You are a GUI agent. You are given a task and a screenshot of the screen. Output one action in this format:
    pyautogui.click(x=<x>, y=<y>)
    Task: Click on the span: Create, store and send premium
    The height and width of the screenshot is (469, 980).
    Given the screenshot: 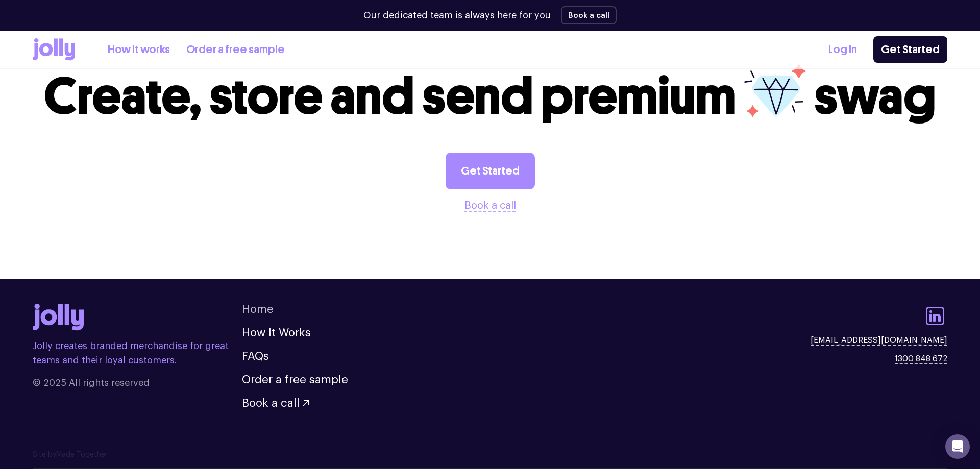 What is the action you would take?
    pyautogui.click(x=390, y=96)
    